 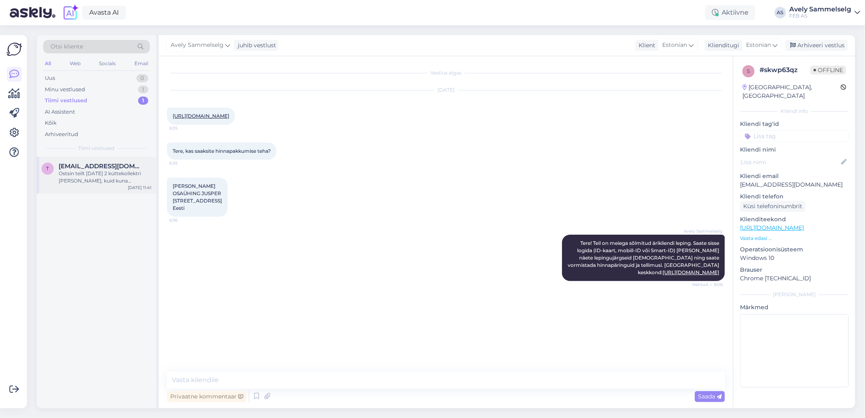 I want to click on p: Klienditeekond, so click(x=794, y=219).